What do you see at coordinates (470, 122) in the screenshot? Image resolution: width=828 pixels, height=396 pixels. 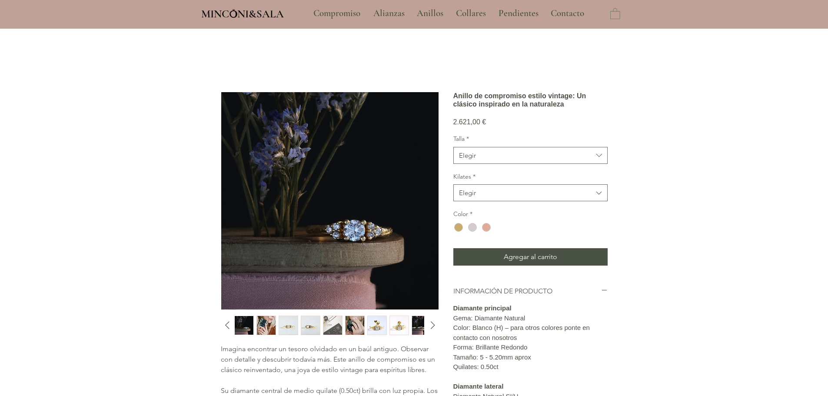 I see `span: 2.621,00 €` at bounding box center [470, 122].